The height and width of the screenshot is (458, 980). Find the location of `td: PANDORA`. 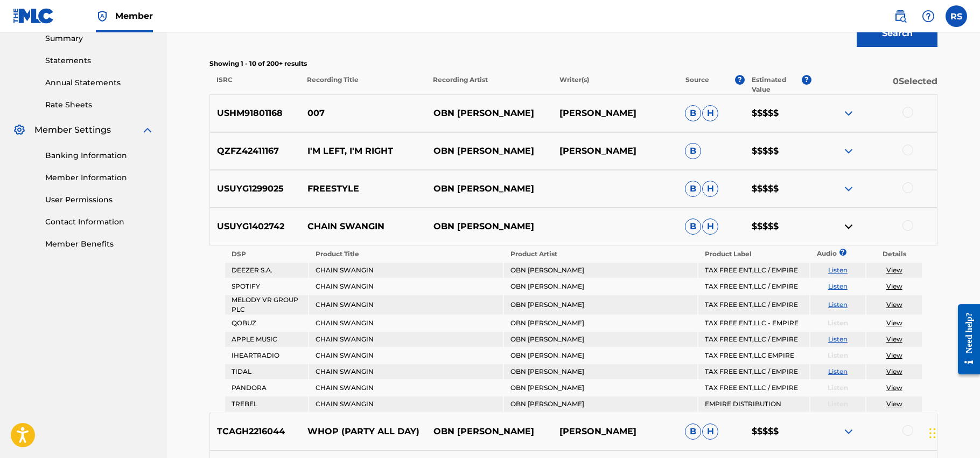

td: PANDORA is located at coordinates (267, 387).